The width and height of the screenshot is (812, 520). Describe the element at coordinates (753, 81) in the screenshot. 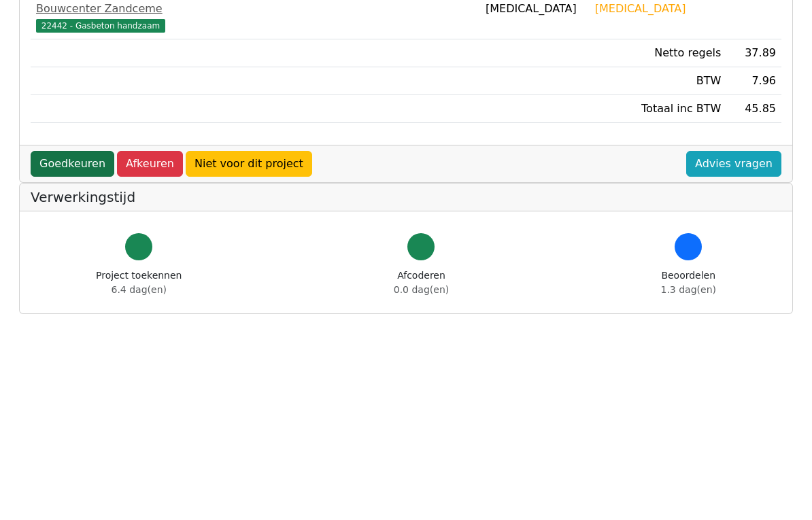

I see `td: 7.96` at that location.